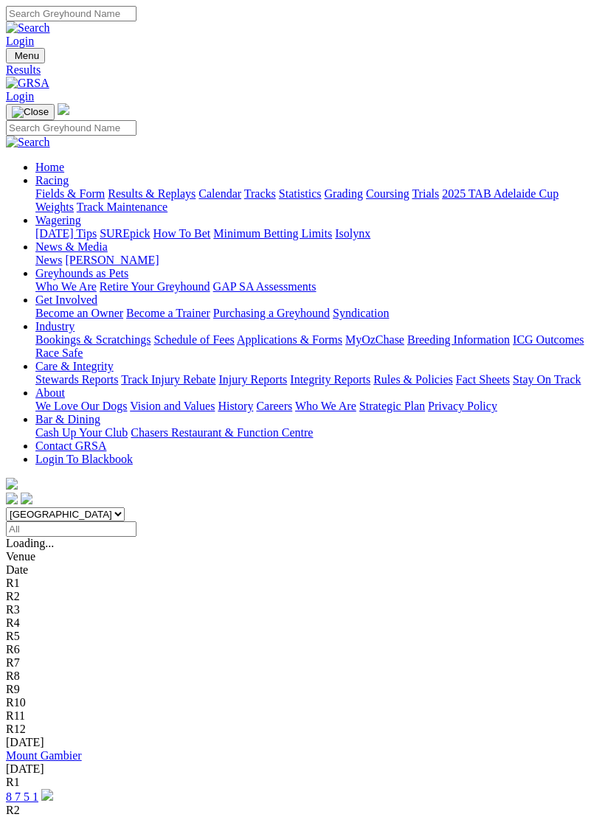 This screenshot has width=605, height=817. Describe the element at coordinates (330, 379) in the screenshot. I see `a: Integrity Reports` at that location.